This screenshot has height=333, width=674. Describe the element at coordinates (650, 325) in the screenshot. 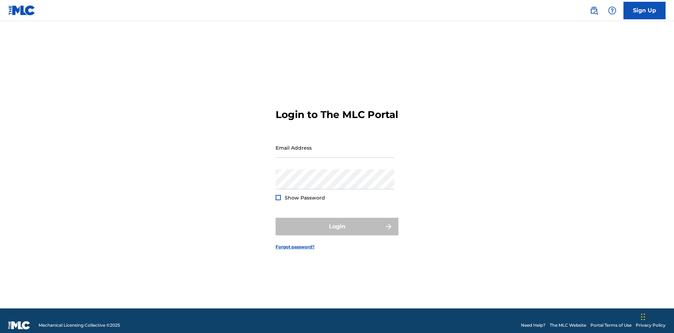

I see `a: Privacy Policy` at that location.